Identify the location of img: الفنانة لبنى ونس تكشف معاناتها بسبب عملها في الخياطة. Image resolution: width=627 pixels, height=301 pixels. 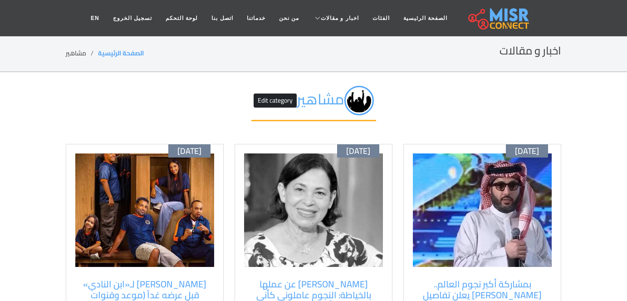
(314, 210).